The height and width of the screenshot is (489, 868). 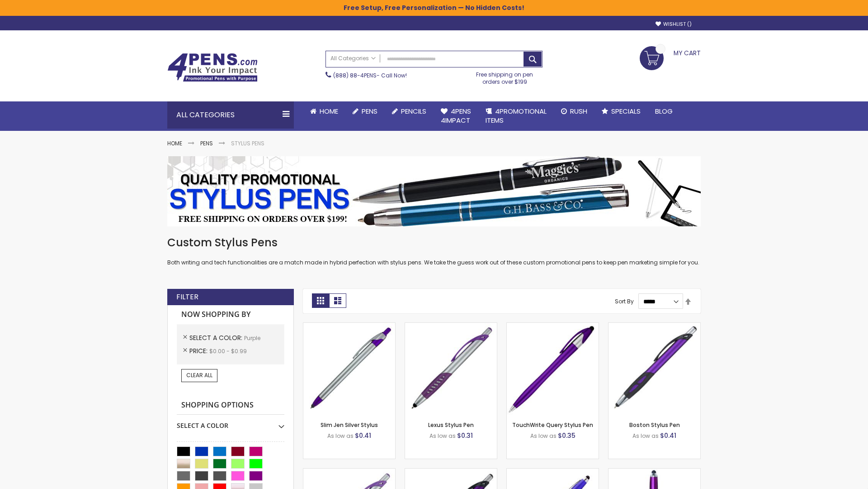 What do you see at coordinates (349, 425) in the screenshot?
I see `a: Slim Jen Silver Stylus` at bounding box center [349, 425].